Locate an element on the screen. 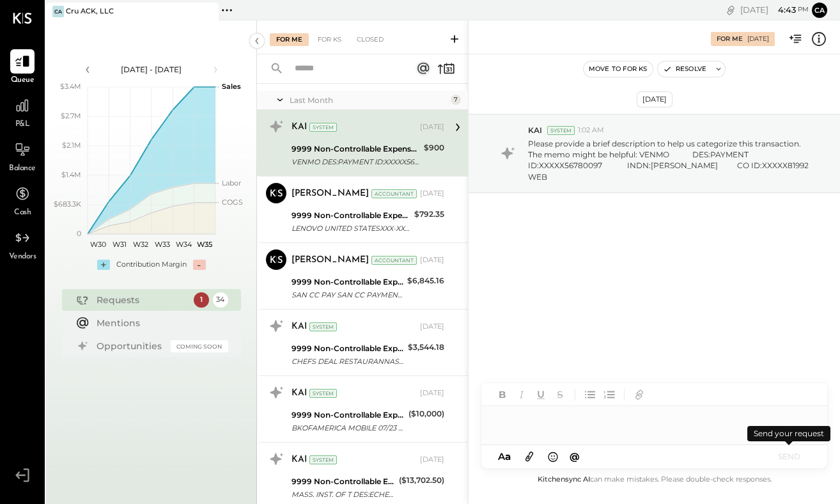 Image resolution: width=840 pixels, height=504 pixels. div: BKOFAMERICA MOBILE 07/23 XXXXX13082 DEPOSIT *MOBILE MA is located at coordinates (348, 427).